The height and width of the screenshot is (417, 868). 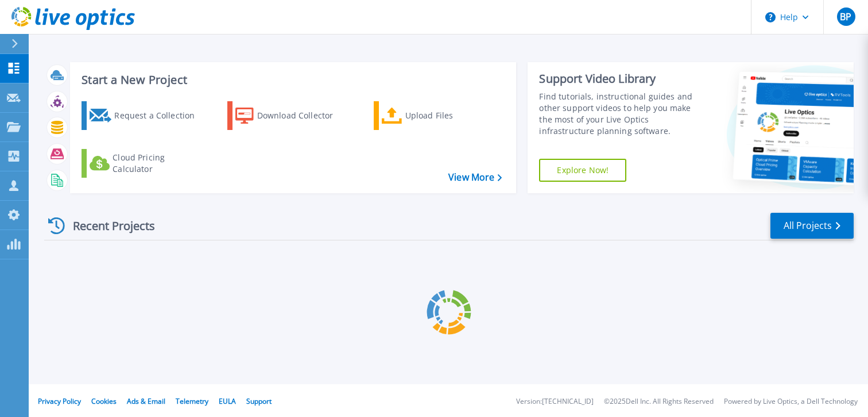 I want to click on li: Powered by Live Optics, a Dell Technology, so click(x=791, y=401).